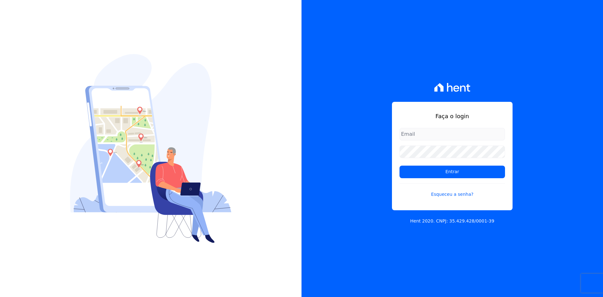 Image resolution: width=603 pixels, height=297 pixels. What do you see at coordinates (452, 190) in the screenshot?
I see `a: Esqueceu a senha?` at bounding box center [452, 190].